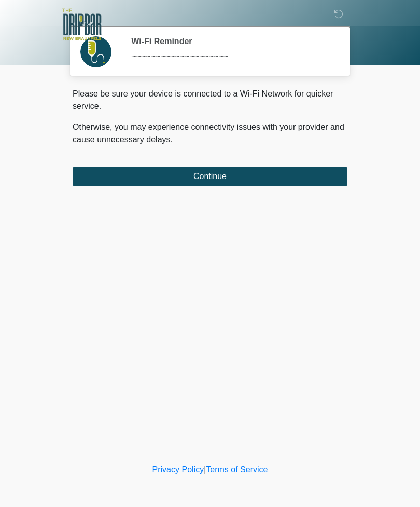 The width and height of the screenshot is (420, 507). What do you see at coordinates (237, 469) in the screenshot?
I see `a: Terms of Service` at bounding box center [237, 469].